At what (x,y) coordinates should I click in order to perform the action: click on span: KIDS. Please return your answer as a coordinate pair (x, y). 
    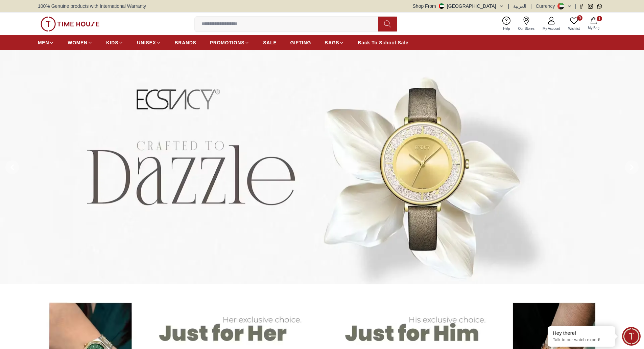
    Looking at the image, I should click on (112, 43).